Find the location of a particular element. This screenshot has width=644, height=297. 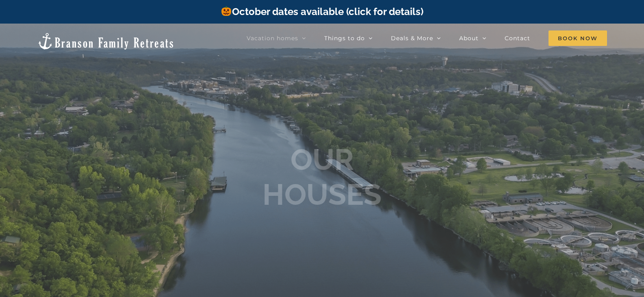

a: Vacation homes is located at coordinates (277, 38).